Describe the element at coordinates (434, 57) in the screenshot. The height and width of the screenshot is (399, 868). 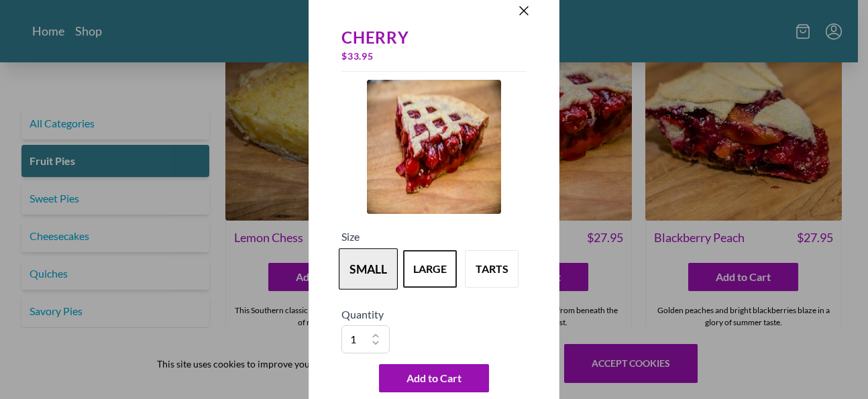
I see `div: $ 33.95` at that location.